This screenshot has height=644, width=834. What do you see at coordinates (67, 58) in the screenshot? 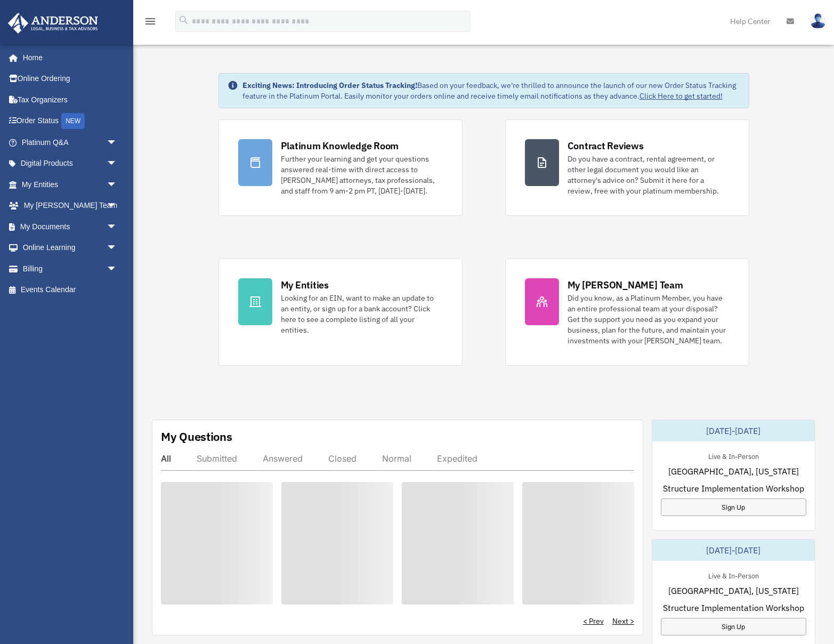
I see `a: Home` at bounding box center [67, 58].